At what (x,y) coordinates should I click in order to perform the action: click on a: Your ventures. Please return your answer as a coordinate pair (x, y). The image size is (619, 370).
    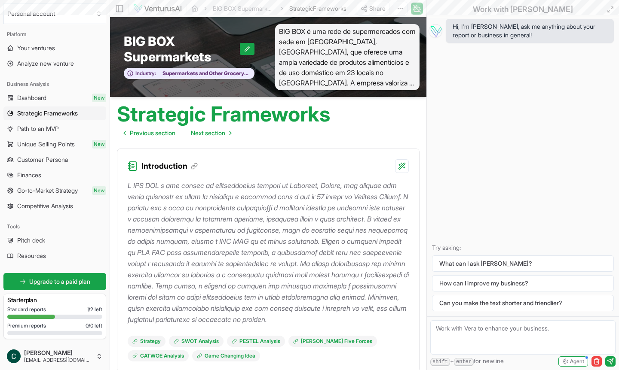
    Looking at the image, I should click on (55, 48).